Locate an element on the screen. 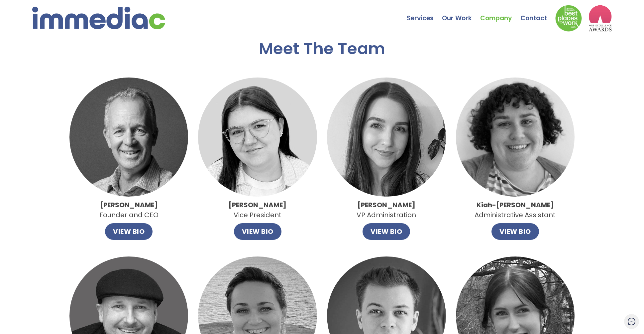 Image resolution: width=644 pixels, height=334 pixels. img: logo2_wea_nobg.webp is located at coordinates (600, 18).